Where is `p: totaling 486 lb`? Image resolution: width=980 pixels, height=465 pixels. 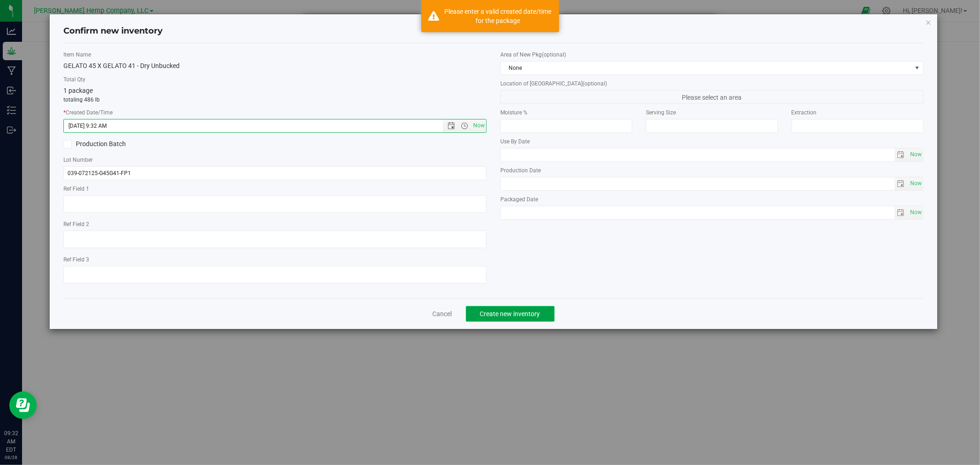 p: totaling 486 lb is located at coordinates (275, 99).